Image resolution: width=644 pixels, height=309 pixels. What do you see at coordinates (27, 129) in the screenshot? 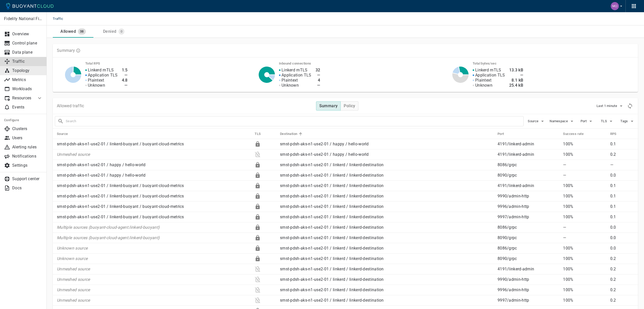
I see `p: Clusters` at bounding box center [27, 129].